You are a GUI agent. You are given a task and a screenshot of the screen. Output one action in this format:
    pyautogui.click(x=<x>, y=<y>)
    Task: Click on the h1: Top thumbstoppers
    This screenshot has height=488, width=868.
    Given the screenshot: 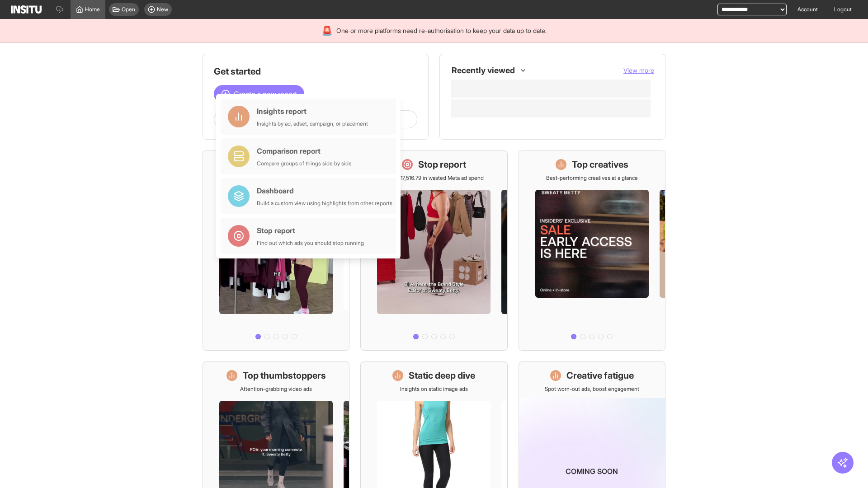 What is the action you would take?
    pyautogui.click(x=285, y=375)
    